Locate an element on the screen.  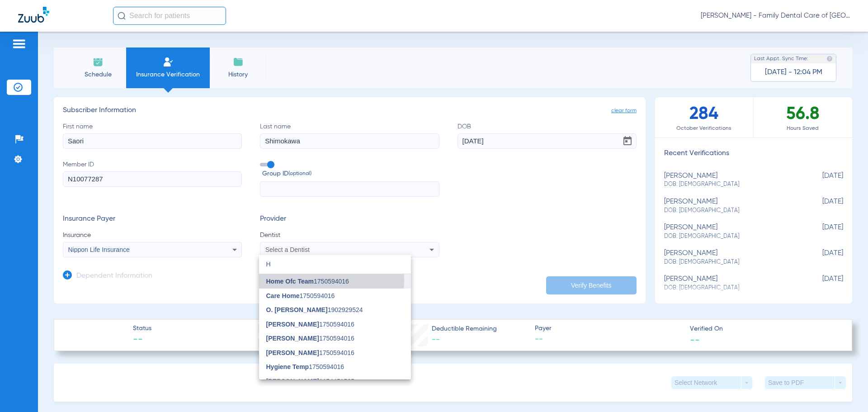
span: Care Home is located at coordinates (283, 296).